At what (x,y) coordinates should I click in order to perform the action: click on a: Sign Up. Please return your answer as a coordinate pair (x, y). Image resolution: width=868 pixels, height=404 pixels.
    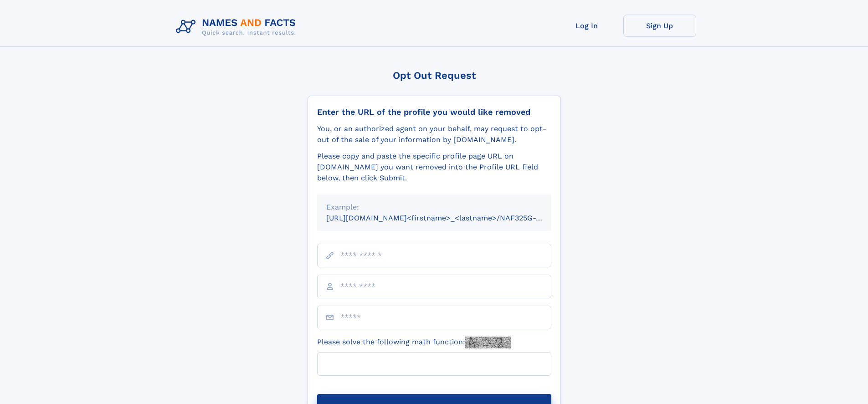
    Looking at the image, I should click on (660, 25).